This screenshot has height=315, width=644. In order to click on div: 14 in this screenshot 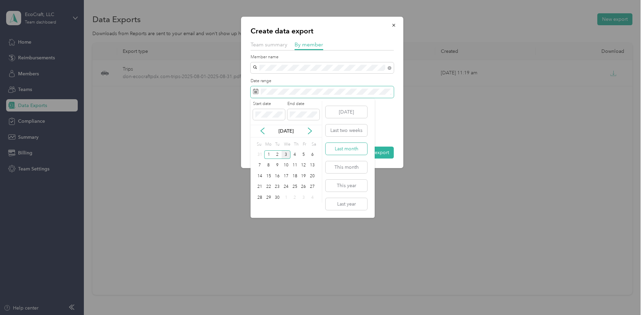, I will do `click(259, 176)`.